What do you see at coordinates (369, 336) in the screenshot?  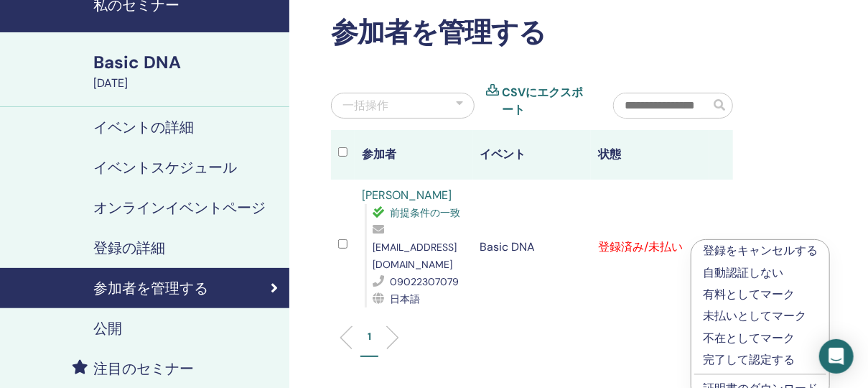 I see `p: 1` at bounding box center [369, 336].